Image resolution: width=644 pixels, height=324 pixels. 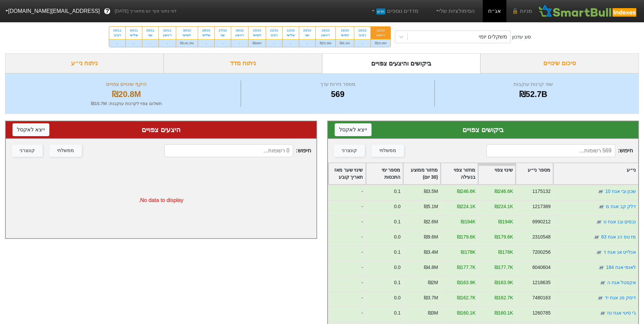 I want to click on button: ממשלתי, so click(x=388, y=151).